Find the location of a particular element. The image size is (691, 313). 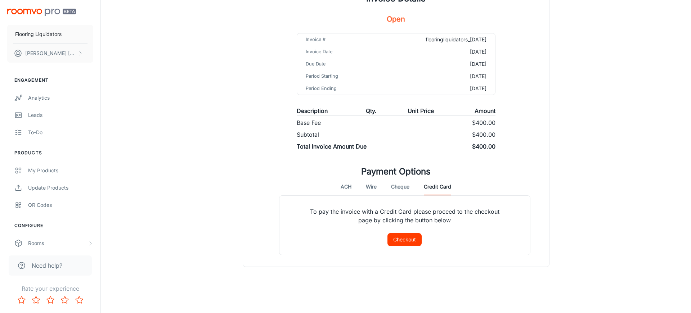

div: QR Codes is located at coordinates (60, 205).